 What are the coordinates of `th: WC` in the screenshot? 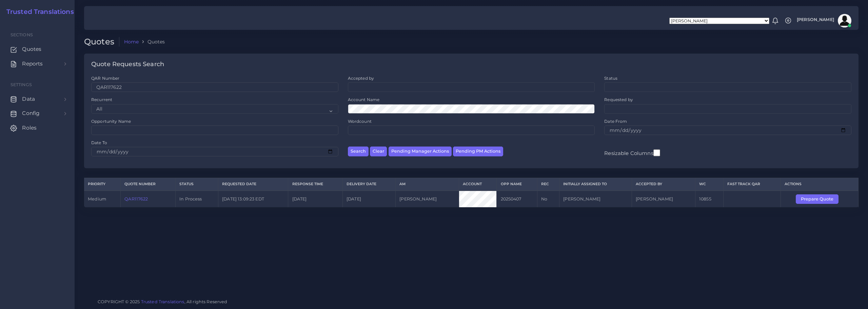 It's located at (709, 185).